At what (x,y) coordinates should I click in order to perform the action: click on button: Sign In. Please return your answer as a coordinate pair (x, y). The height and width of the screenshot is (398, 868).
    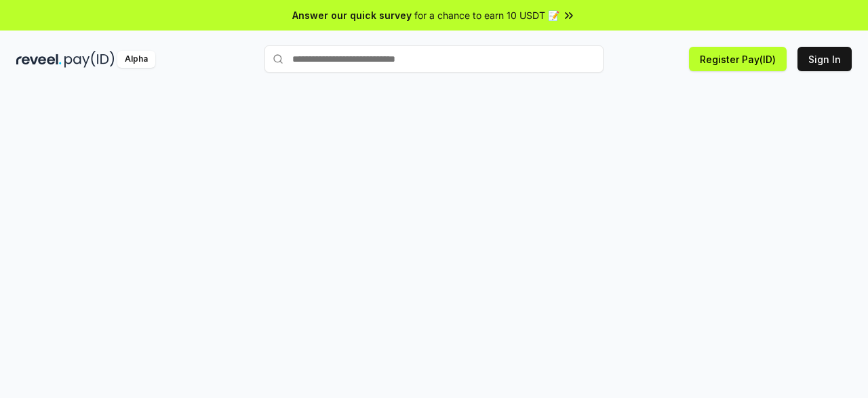
    Looking at the image, I should click on (825, 59).